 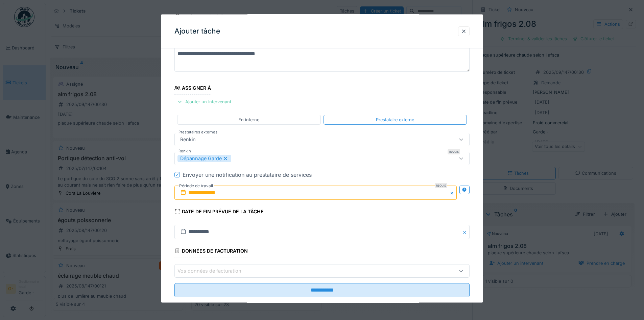 I want to click on div: Données de facturation, so click(x=211, y=251).